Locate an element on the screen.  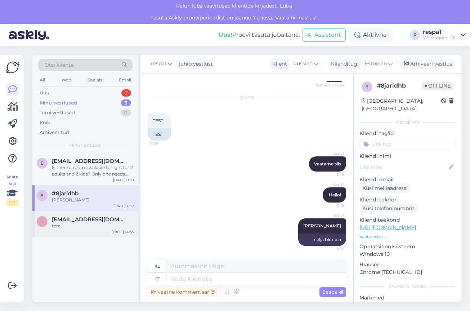
span: i is located at coordinates (42, 221).